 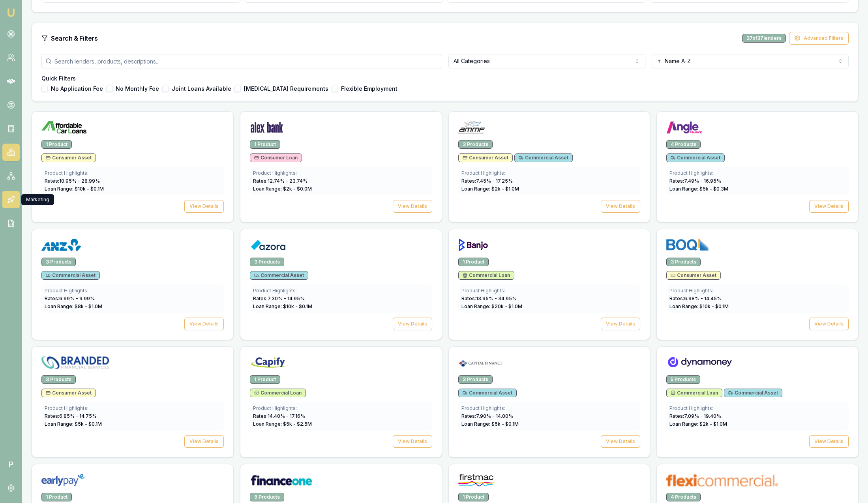 What do you see at coordinates (11, 13) in the screenshot?
I see `img: emu-icon-u.png` at bounding box center [11, 13].